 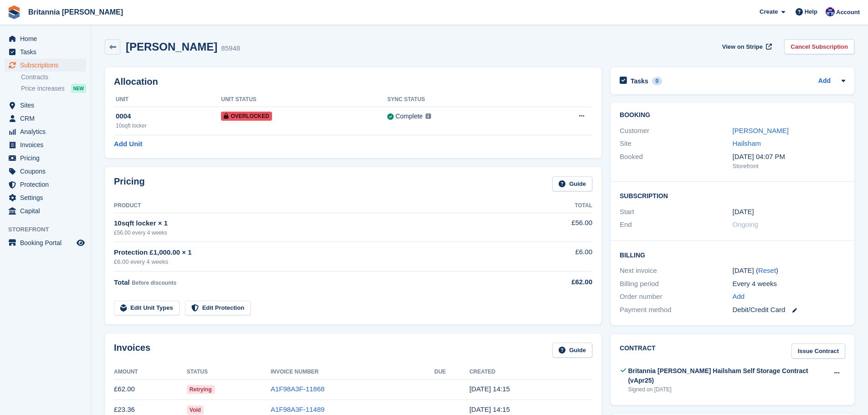 What do you see at coordinates (788, 309) in the screenshot?
I see `div: Debit/Credit Card` at bounding box center [788, 309].